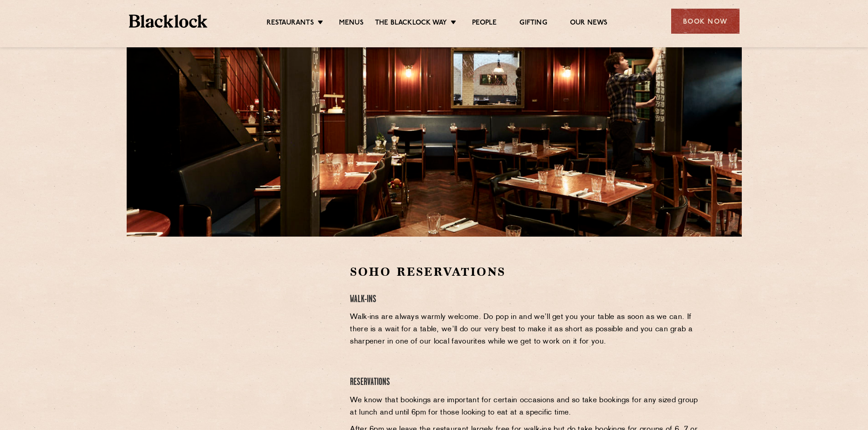 Image resolution: width=868 pixels, height=430 pixels. Describe the element at coordinates (351, 23) in the screenshot. I see `a: Menus` at that location.